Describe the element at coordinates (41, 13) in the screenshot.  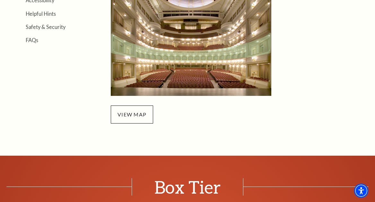
I see `a: Helpful Hints` at that location.